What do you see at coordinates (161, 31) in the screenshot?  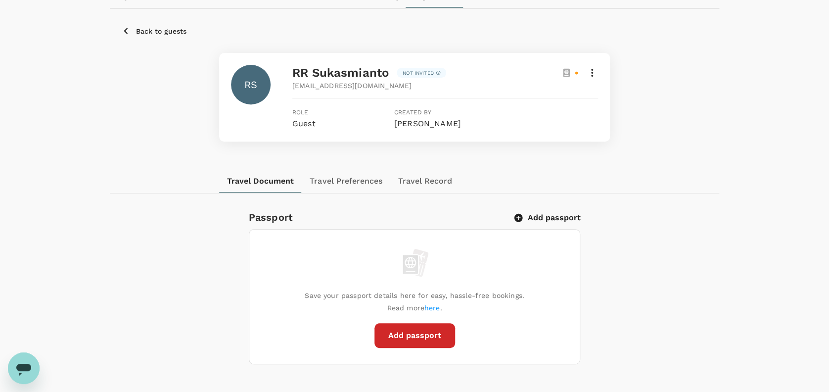 I see `p: Back to guests` at bounding box center [161, 31].